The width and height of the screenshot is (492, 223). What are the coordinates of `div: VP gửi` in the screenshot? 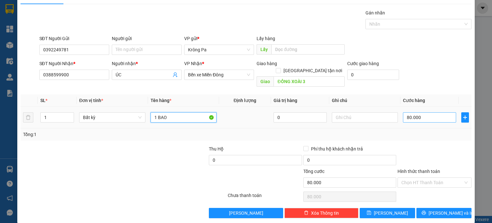 It's located at (219, 38).